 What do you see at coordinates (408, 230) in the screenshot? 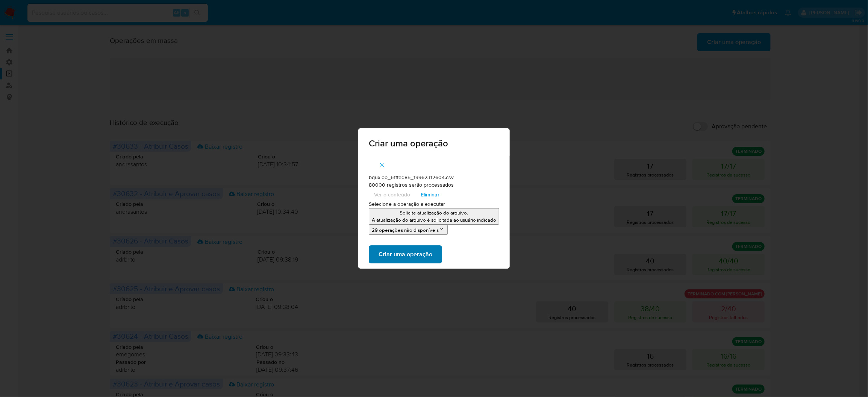
I see `button: 29 operações não disponíveis` at bounding box center [408, 230].